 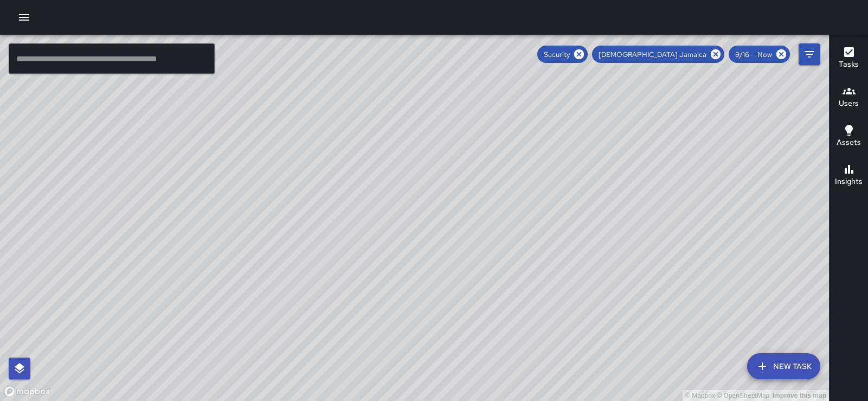 What do you see at coordinates (783, 366) in the screenshot?
I see `button: New Task` at bounding box center [783, 366].